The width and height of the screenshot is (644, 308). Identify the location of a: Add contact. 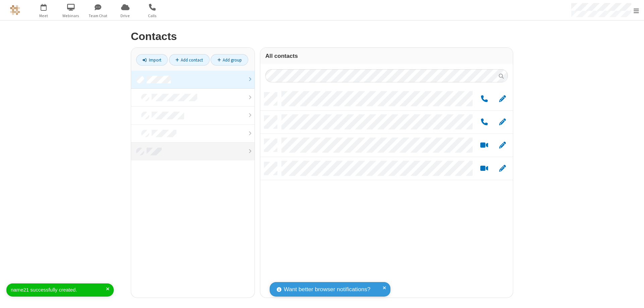
(189, 60).